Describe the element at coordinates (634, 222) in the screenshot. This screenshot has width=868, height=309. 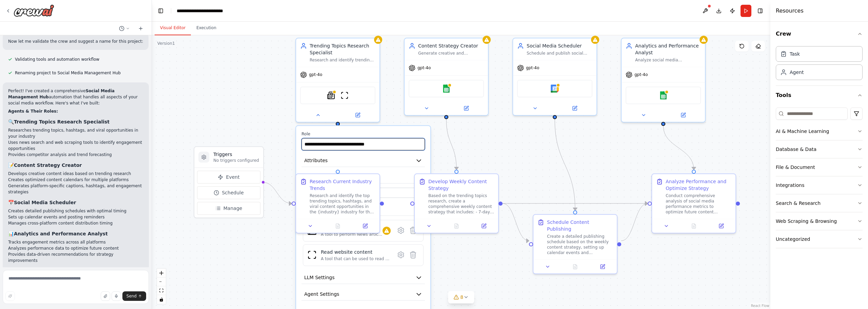
I see `g: Edge from 9129f1ae-32f0-4a98-84bb-f0f7dbd41b30 to f6e8baac-9fab-478f-b029-70e370e40e3c` at that location.